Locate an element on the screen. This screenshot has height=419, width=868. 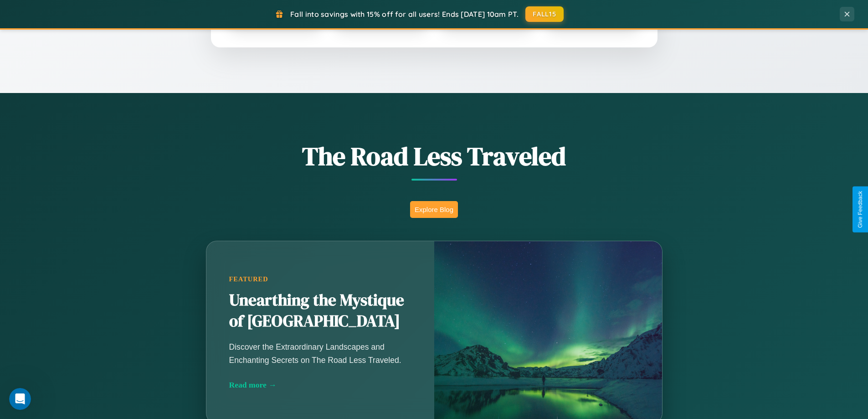
h1: The Road Less Traveled is located at coordinates (434, 156).